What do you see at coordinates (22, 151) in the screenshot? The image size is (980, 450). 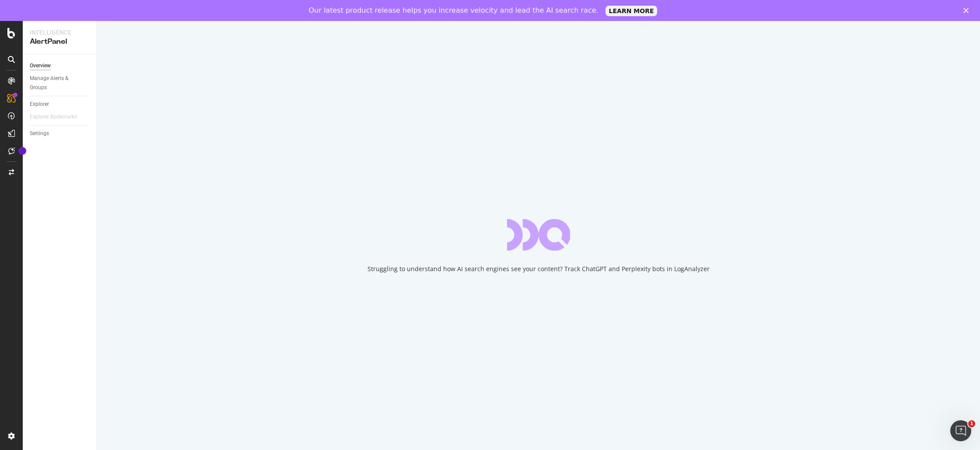 I see `div: Tooltip anchor` at bounding box center [22, 151].